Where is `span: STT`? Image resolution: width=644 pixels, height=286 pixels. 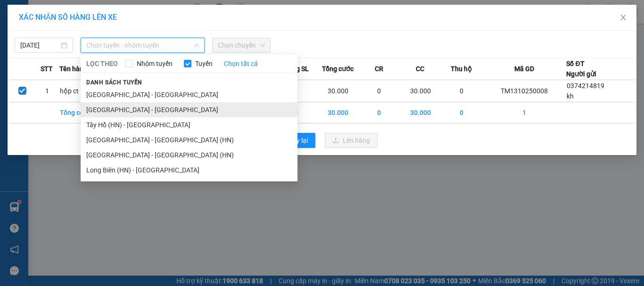 span: STT is located at coordinates (47, 69).